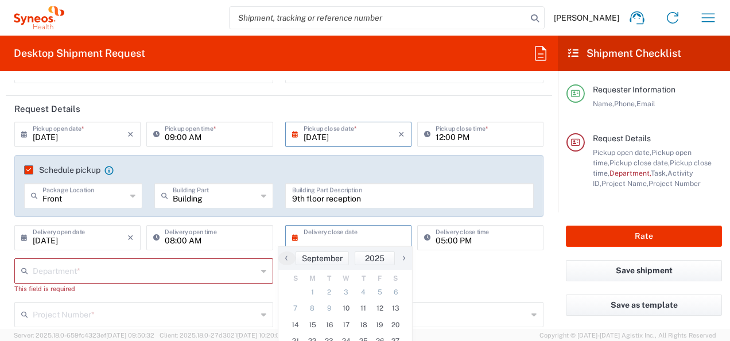 The image size is (730, 341). Describe the element at coordinates (322, 258) in the screenshot. I see `span: September` at that location.